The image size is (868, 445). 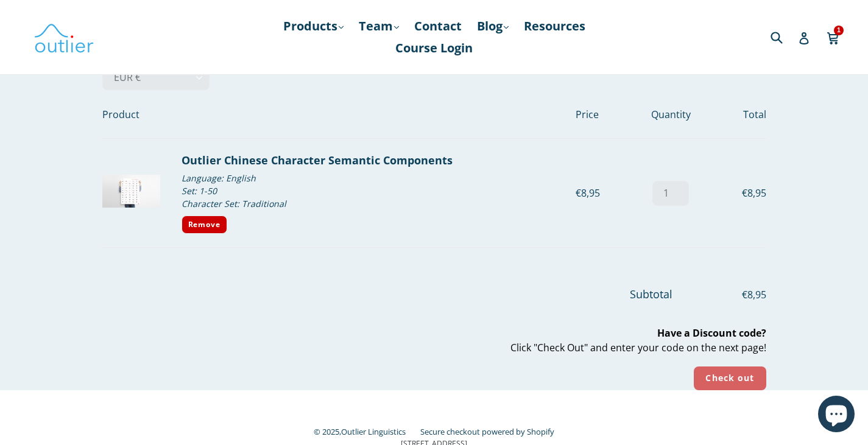 What do you see at coordinates (435, 340) in the screenshot?
I see `p: Click "Check Out" and enter your code on the next page!` at bounding box center [435, 340].